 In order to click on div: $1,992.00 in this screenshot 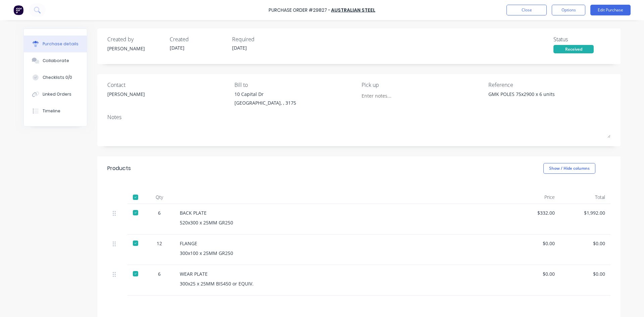, I will do `click(586, 213)`.